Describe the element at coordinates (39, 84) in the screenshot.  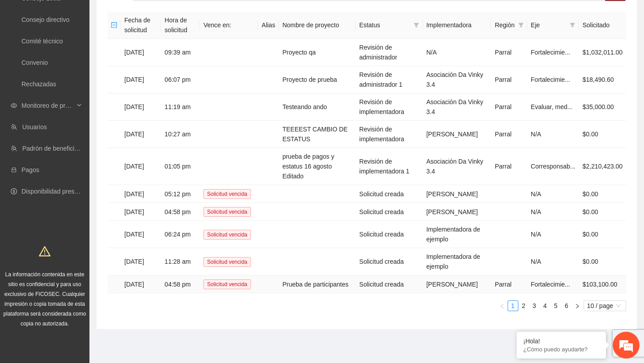
I see `a: Rechazadas` at that location.